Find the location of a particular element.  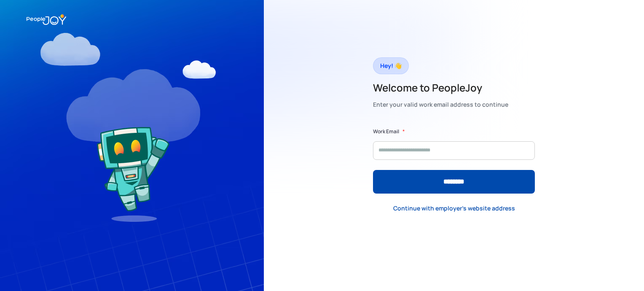

form: Form is located at coordinates (454, 160).